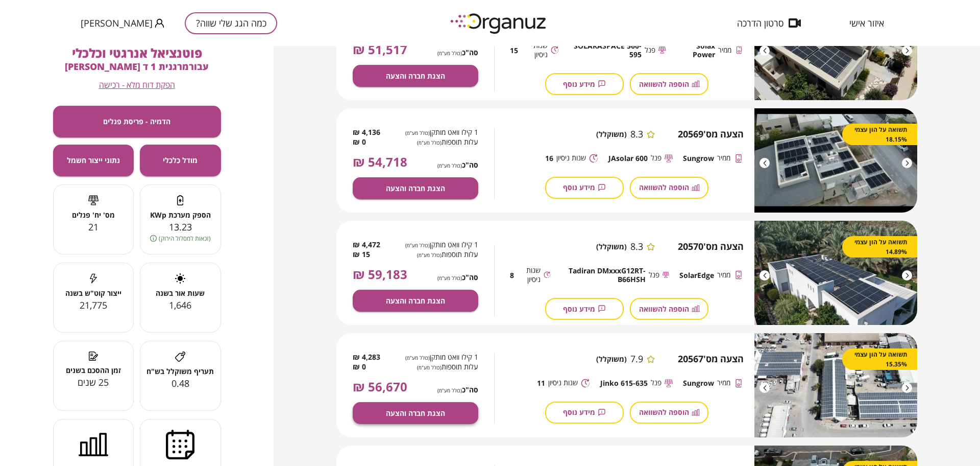 The height and width of the screenshot is (466, 980). I want to click on button: נתוני ייצור חשמל, so click(94, 160).